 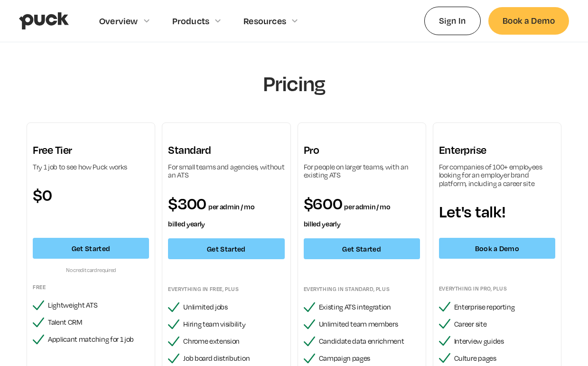 I want to click on div: Everything in FREE, plus, so click(x=226, y=289).